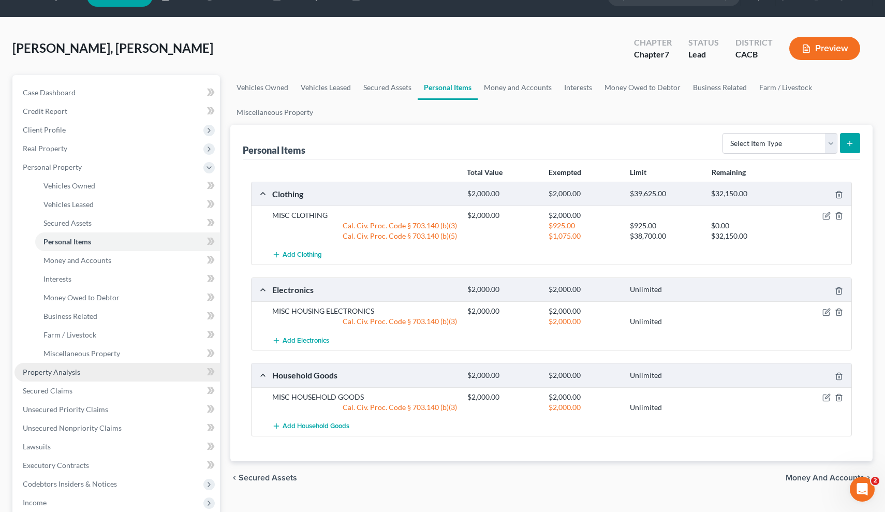  Describe the element at coordinates (52, 167) in the screenshot. I see `span: Personal Property` at that location.